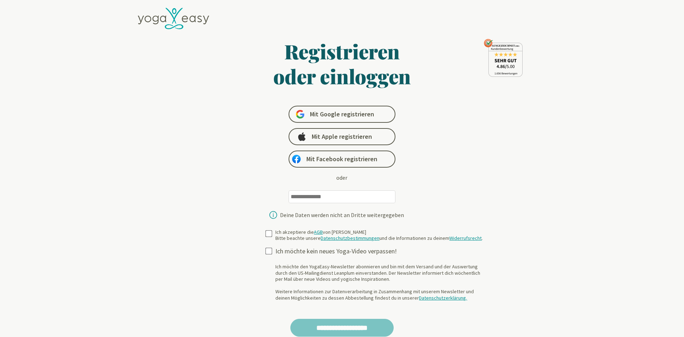 The width and height of the screenshot is (684, 337). Describe the element at coordinates (342, 215) in the screenshot. I see `div: Deine Daten werden nicht an Dritte weitergegeben` at that location.